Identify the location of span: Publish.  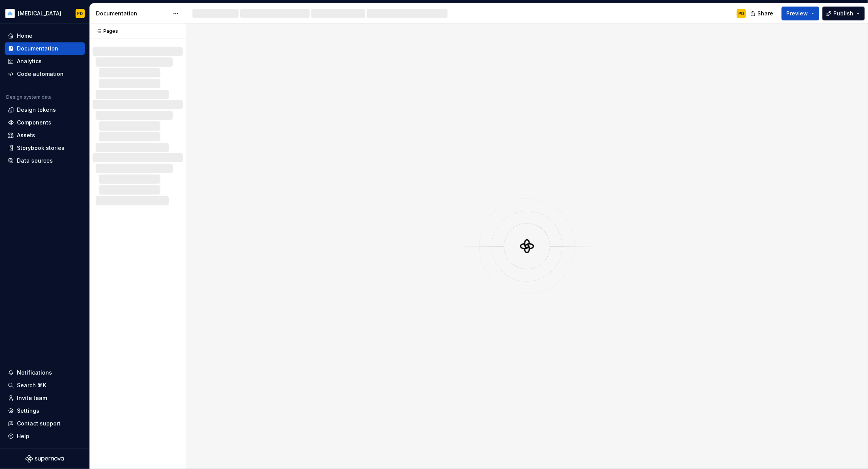
(844, 13).